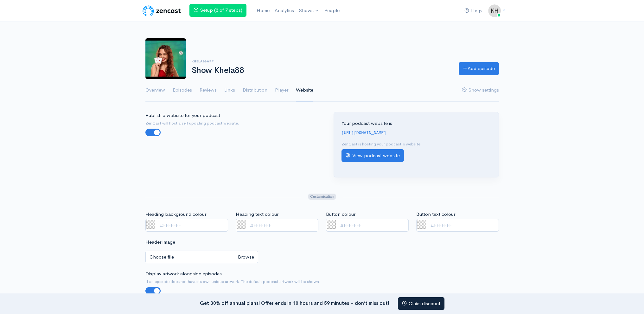 This screenshot has width=644, height=314. Describe the element at coordinates (162, 11) in the screenshot. I see `img: ZenCast Logo` at that location.